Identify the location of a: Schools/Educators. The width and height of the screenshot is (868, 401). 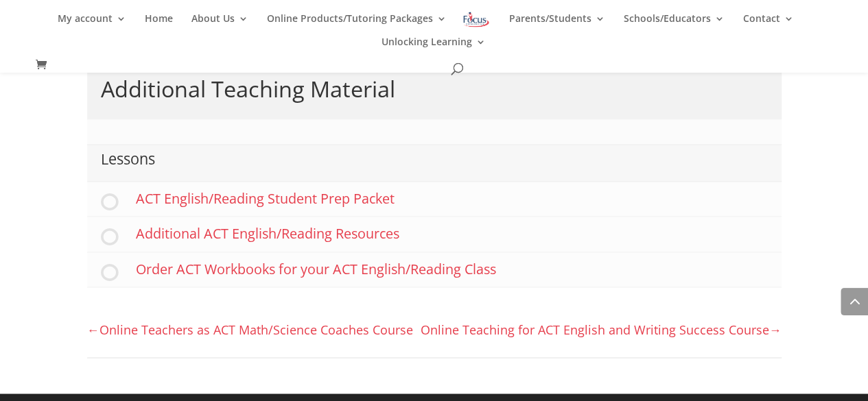
(674, 25).